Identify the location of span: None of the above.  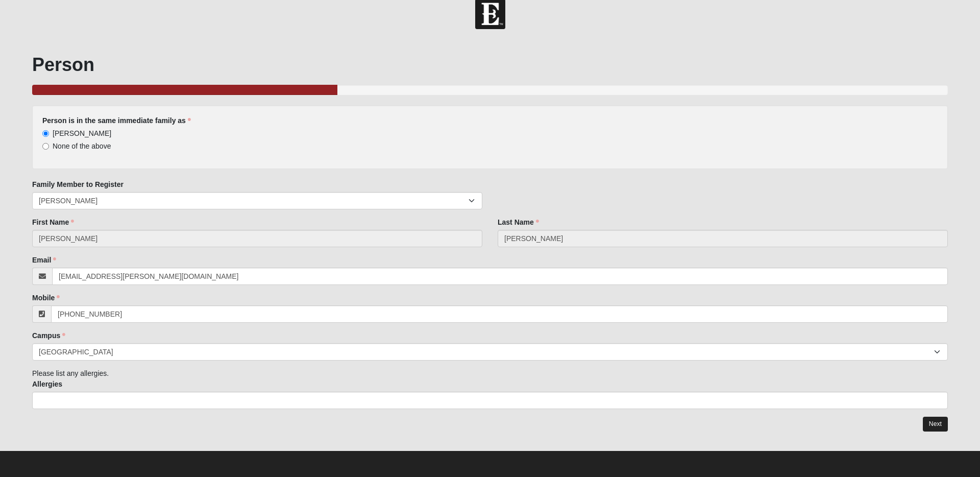
(82, 146).